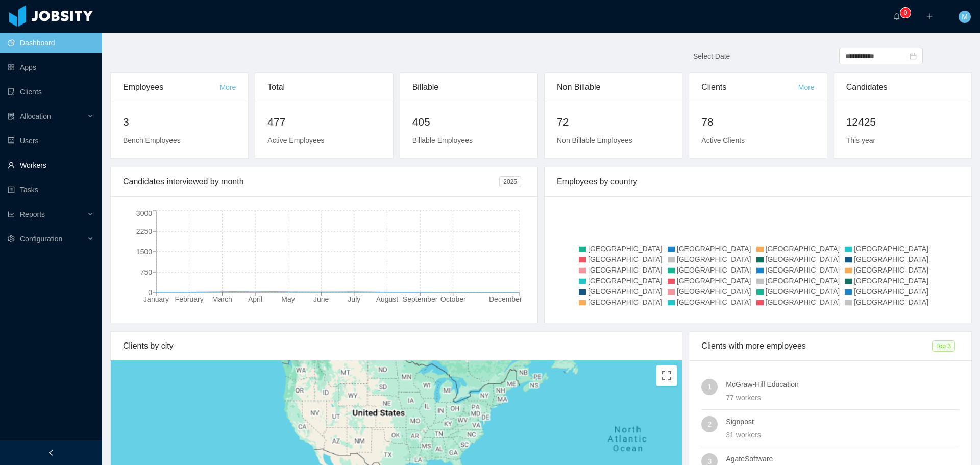 Image resolution: width=980 pixels, height=465 pixels. Describe the element at coordinates (929, 16) in the screenshot. I see `i: icon: plus` at that location.